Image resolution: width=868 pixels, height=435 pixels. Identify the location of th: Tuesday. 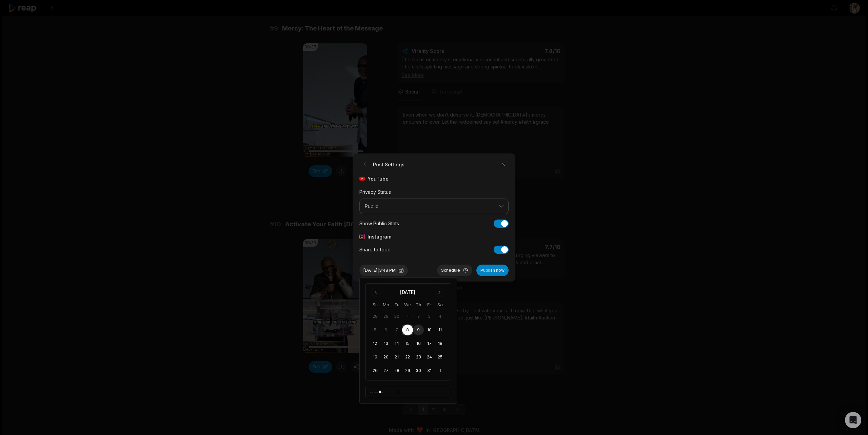
(397, 304).